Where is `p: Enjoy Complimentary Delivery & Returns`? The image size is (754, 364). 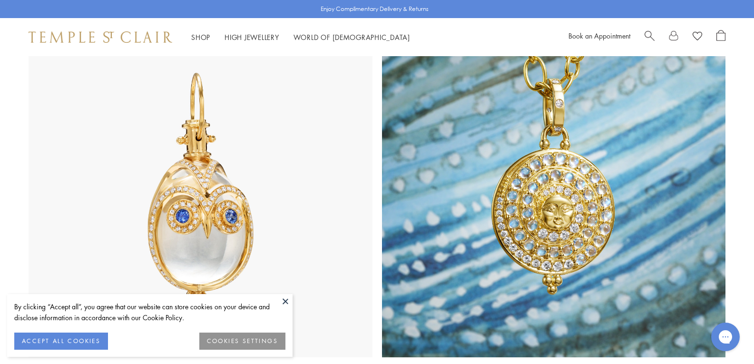 p: Enjoy Complimentary Delivery & Returns is located at coordinates (374, 9).